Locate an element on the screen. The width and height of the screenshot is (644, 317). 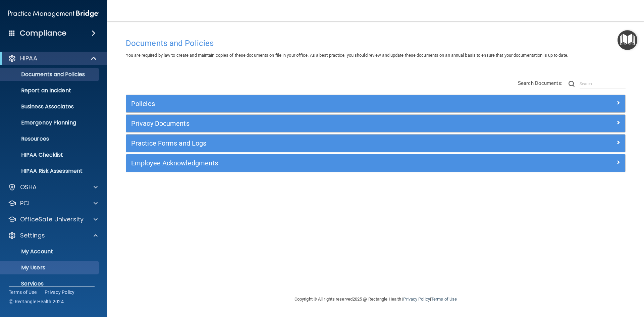
h5: Policies is located at coordinates (313, 103).